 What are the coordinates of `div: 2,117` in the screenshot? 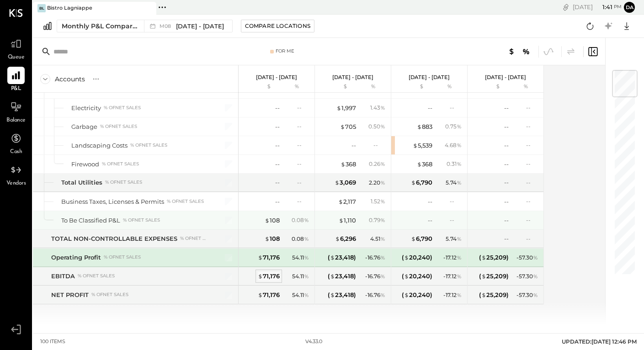 It's located at (347, 202).